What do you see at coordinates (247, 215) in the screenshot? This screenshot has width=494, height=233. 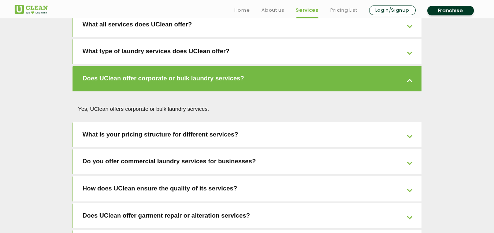 I see `a: Does UClean offer garment repair or alteration services?` at bounding box center [247, 215].